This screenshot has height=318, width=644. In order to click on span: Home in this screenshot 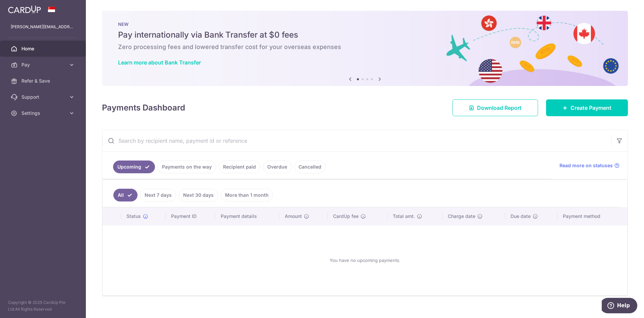, I will do `click(43, 49)`.